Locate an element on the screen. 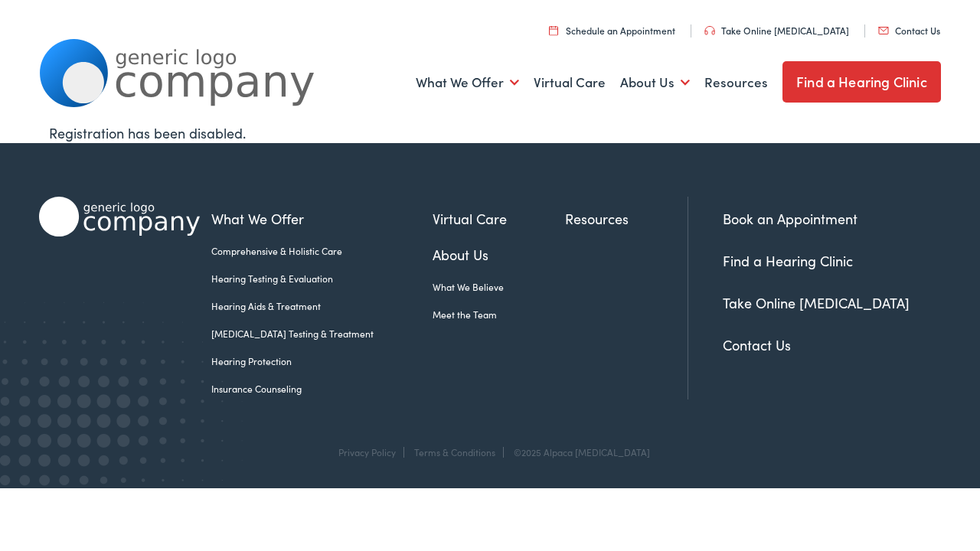 Image resolution: width=980 pixels, height=551 pixels. a: Comprehensive & Holistic Care is located at coordinates (322, 251).